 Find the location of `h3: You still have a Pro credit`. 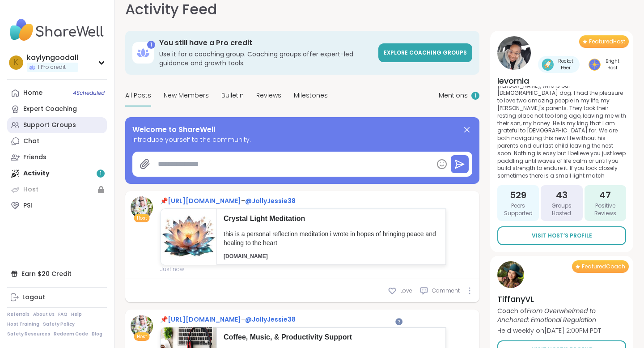

h3: You still have a Pro credit is located at coordinates (267, 43).